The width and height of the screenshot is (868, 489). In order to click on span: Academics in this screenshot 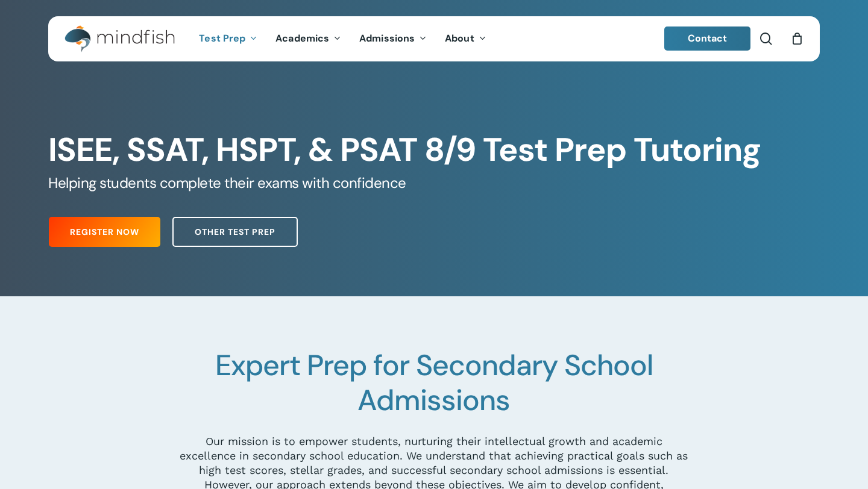, I will do `click(302, 38)`.